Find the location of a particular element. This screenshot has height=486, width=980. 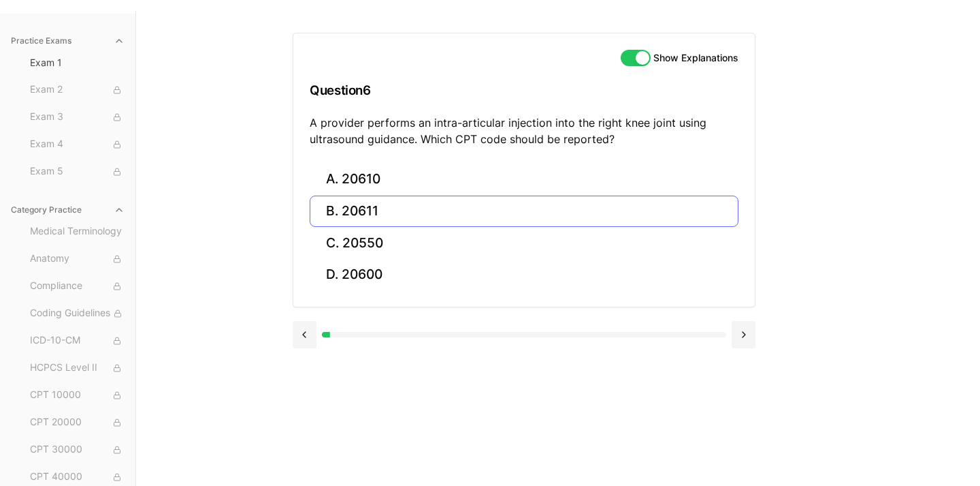

button: ICD-10-CM is located at coordinates (77, 340).